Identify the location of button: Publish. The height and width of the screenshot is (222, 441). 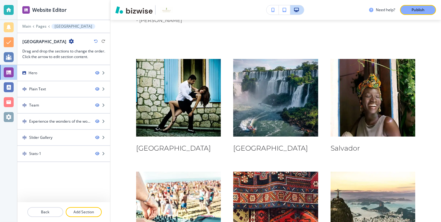
(418, 10).